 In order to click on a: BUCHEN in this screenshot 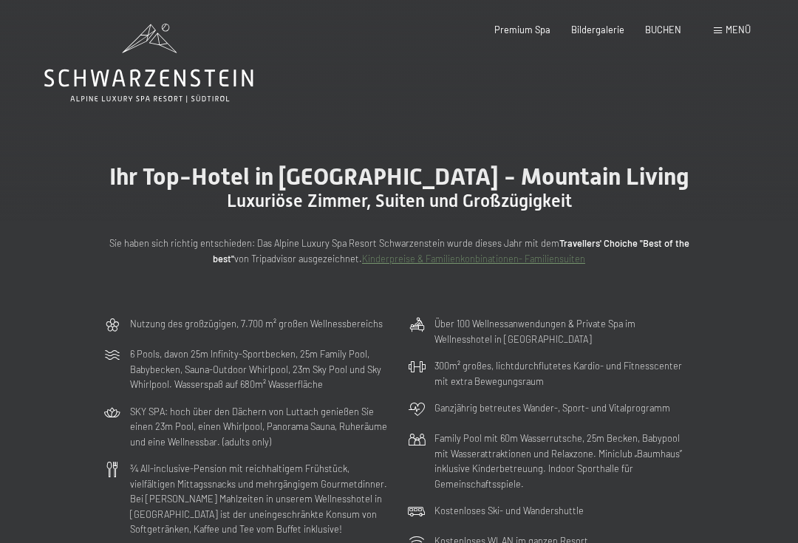, I will do `click(663, 30)`.